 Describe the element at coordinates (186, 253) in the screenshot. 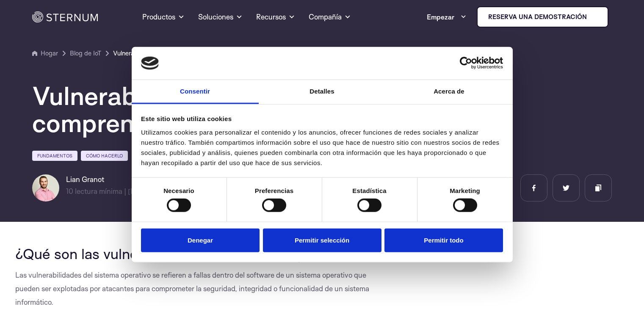

I see `font: ¿Qué son las vulnerabilidades del sistema operativo?` at that location.